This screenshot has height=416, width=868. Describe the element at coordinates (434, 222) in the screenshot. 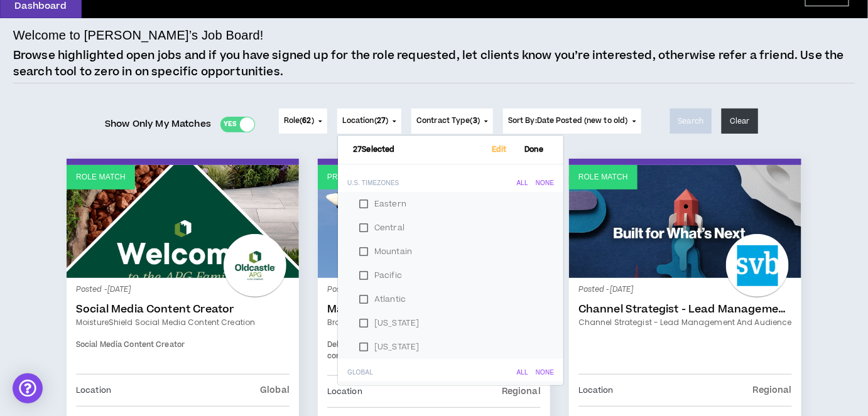

I see `a: Proposing` at that location.